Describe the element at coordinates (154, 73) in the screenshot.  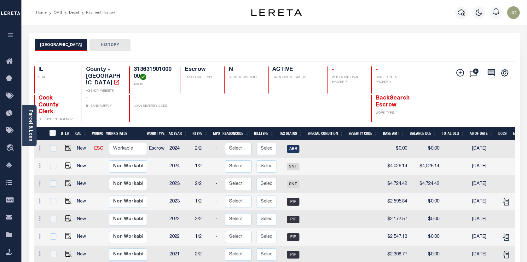
I see `h4: 31363190100000` at that location.